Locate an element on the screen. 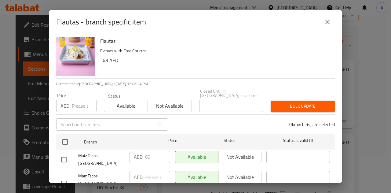 This screenshot has width=391, height=193. p: Flatuas with Free Churros is located at coordinates (215, 51).